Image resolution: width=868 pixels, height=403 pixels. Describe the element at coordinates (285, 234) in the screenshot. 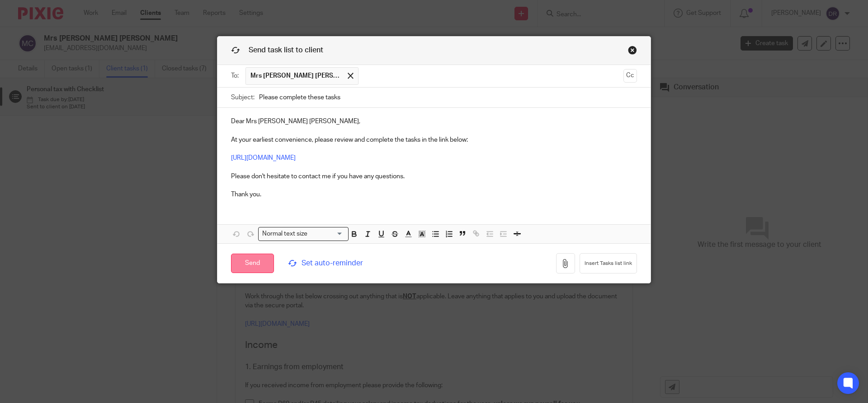

I see `span: Normal text size` at that location.